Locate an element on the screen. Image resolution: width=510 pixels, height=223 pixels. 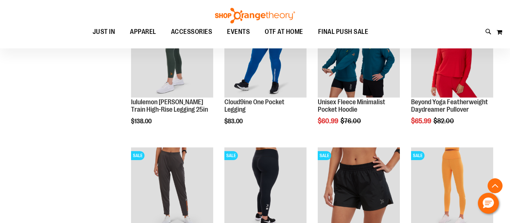
a: OTF AT HOME is located at coordinates (284, 32).